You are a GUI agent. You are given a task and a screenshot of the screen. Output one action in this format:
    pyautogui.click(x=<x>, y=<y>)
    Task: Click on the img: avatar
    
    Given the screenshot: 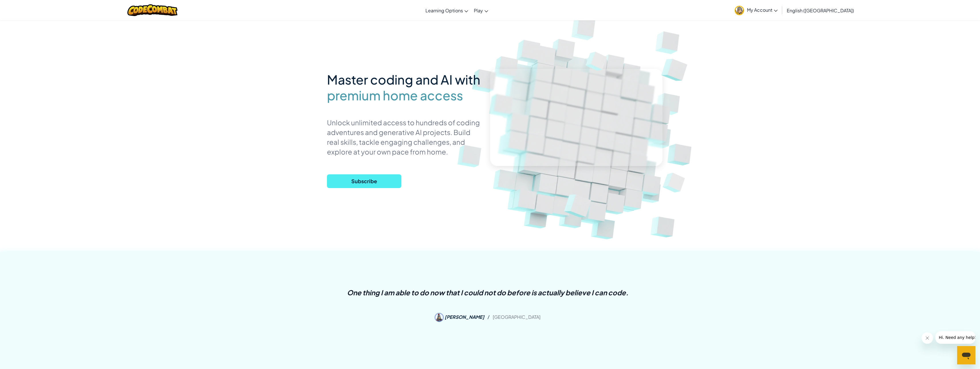 What is the action you would take?
    pyautogui.click(x=740, y=10)
    